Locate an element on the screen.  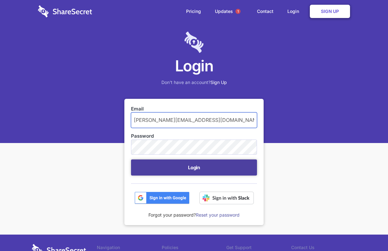
label: Email is located at coordinates (194, 109).